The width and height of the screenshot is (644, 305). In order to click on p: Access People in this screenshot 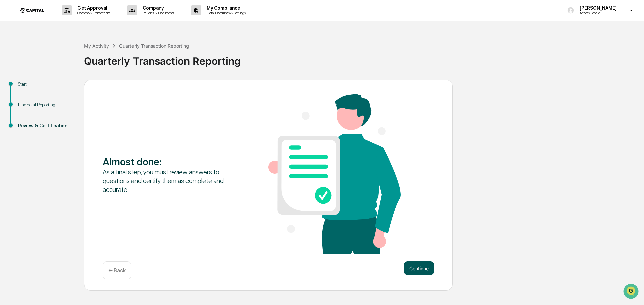, I will do `click(597, 13)`.